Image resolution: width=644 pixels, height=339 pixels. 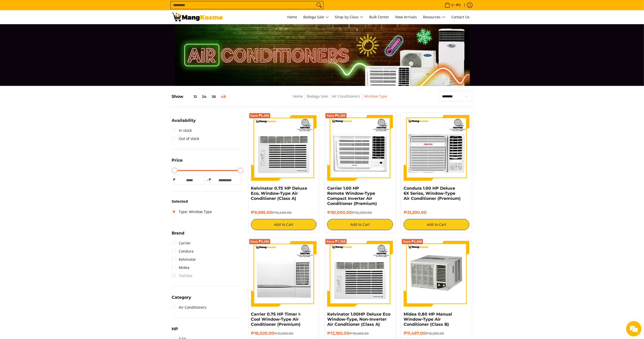 I want to click on button: 36, so click(x=214, y=96).